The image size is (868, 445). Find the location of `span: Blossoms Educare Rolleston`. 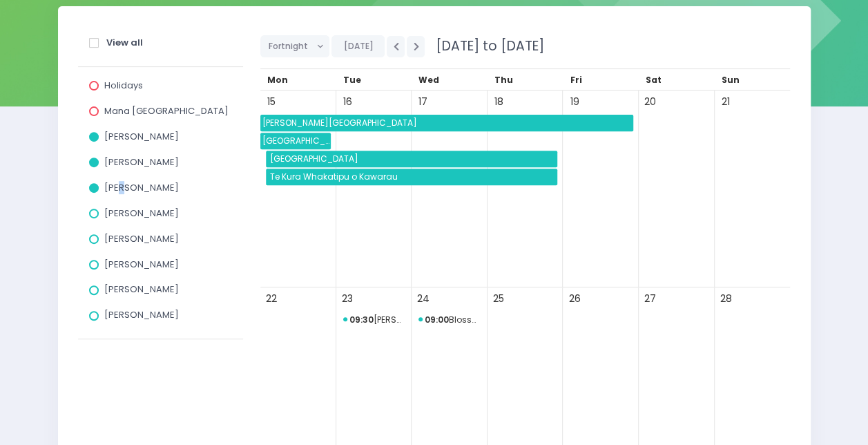

span: Blossoms Educare Rolleston is located at coordinates (449, 320).